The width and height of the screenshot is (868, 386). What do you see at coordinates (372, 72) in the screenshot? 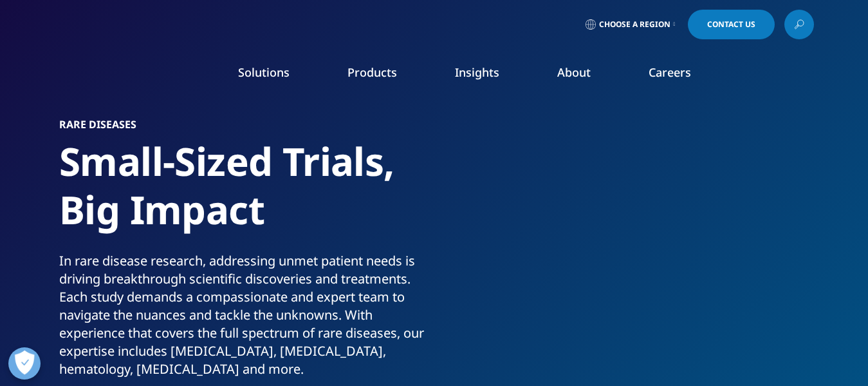
I see `a: Products` at bounding box center [372, 72].